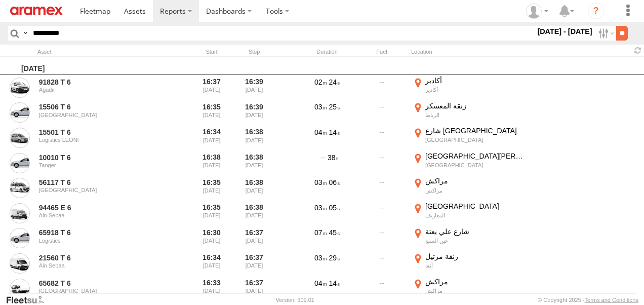 The height and width of the screenshot is (305, 644). What do you see at coordinates (334, 107) in the screenshot?
I see `span: 25` at bounding box center [334, 107].